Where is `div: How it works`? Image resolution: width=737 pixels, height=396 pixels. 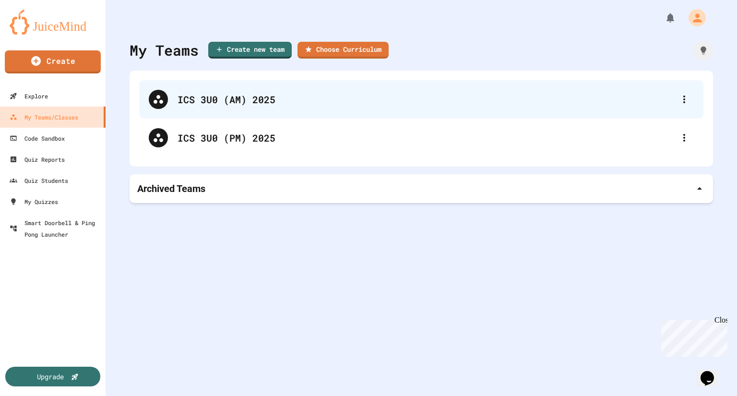 div: How it works is located at coordinates (703, 50).